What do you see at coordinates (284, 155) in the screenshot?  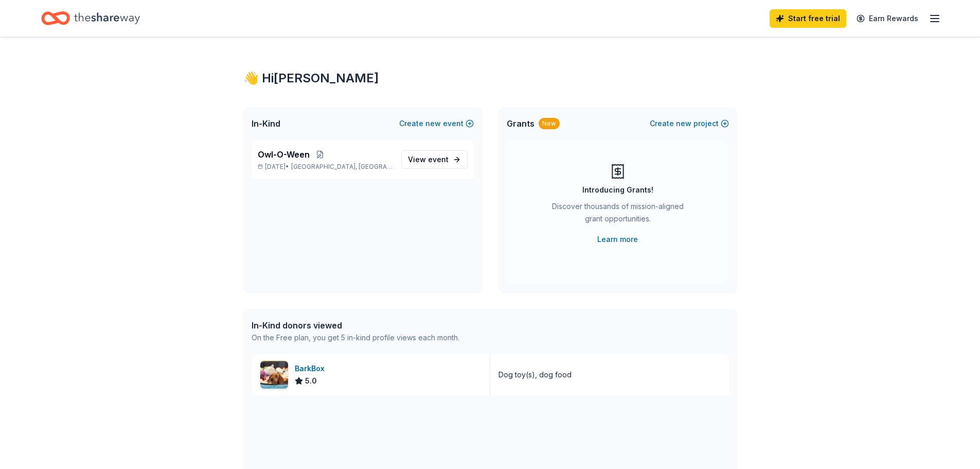 I see `span: Owl-O-Ween` at bounding box center [284, 155].